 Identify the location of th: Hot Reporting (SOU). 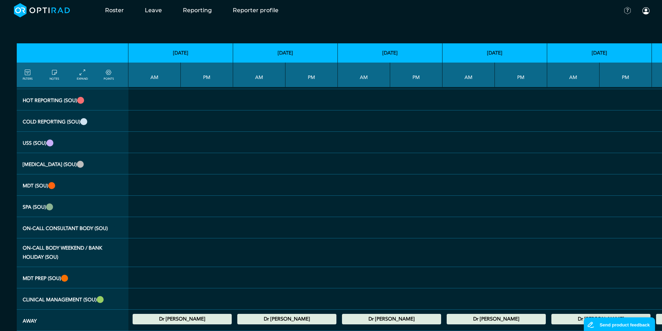
(73, 99).